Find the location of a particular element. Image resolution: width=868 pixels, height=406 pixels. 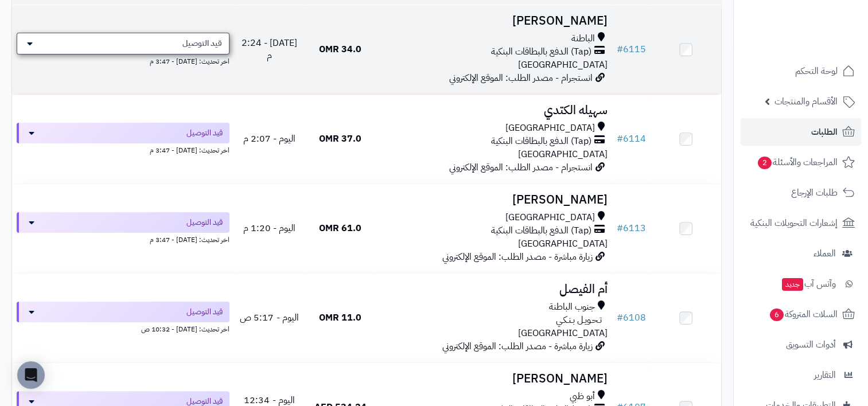

a: أدوات التسويق is located at coordinates (801, 345).